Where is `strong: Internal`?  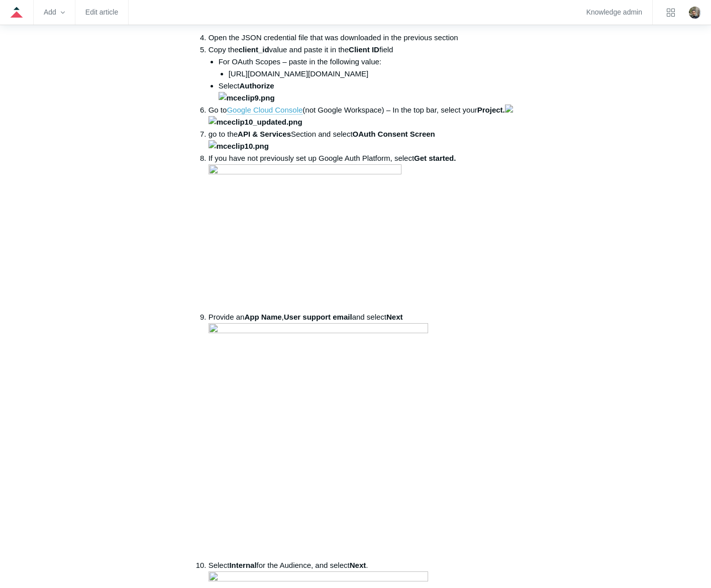 strong: Internal is located at coordinates (243, 564).